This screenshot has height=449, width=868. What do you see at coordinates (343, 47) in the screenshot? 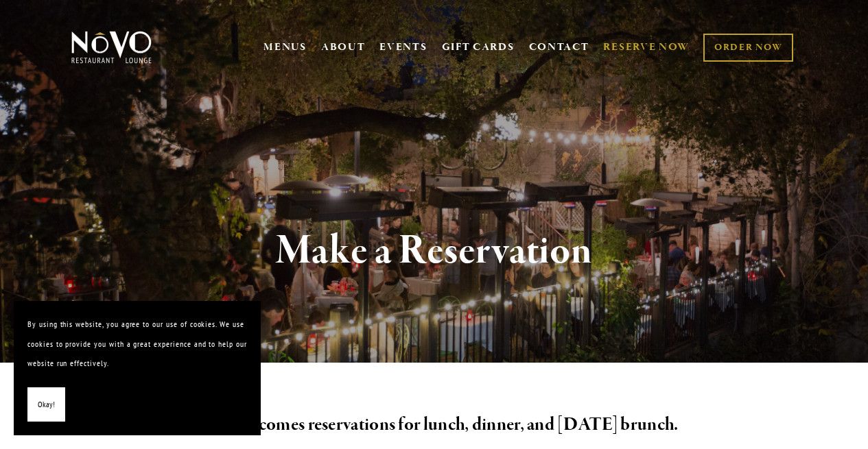
I see `a: ABOUT` at bounding box center [343, 47].